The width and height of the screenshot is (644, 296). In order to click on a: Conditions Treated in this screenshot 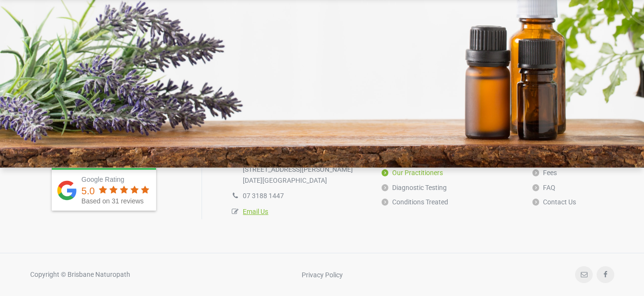, I will do `click(415, 202)`.